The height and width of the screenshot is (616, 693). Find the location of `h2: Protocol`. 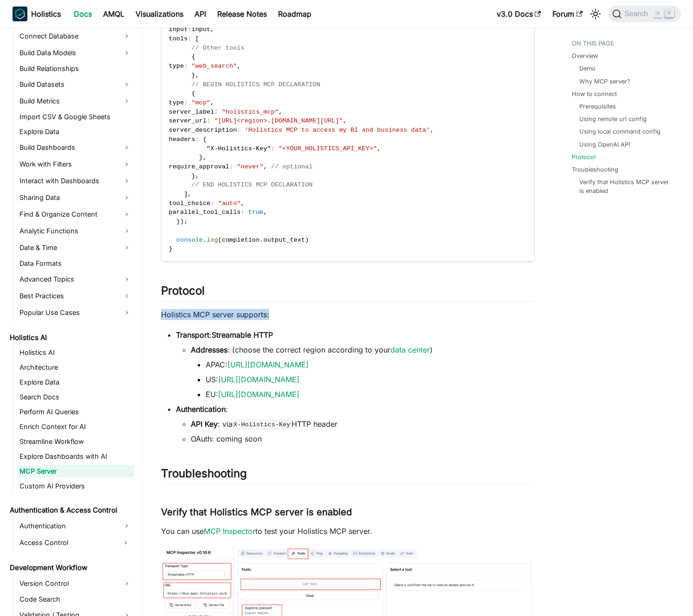

h2: Protocol is located at coordinates (348, 293).